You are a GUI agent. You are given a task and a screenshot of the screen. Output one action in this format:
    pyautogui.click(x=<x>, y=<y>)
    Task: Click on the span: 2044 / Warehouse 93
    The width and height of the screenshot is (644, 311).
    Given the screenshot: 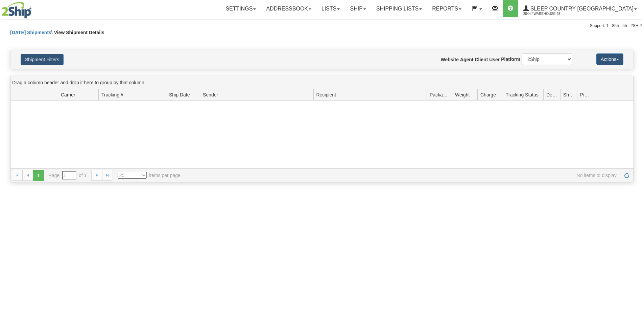 What is the action you would take?
    pyautogui.click(x=549, y=14)
    